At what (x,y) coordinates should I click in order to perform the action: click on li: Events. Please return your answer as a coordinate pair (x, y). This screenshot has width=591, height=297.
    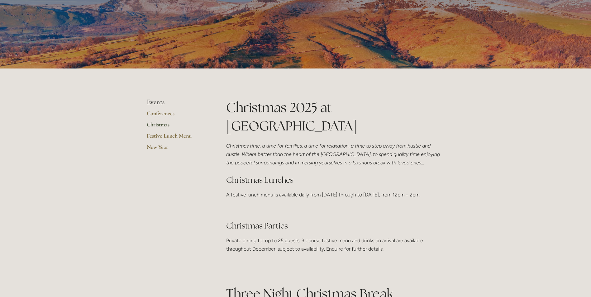
    Looking at the image, I should click on (176, 103).